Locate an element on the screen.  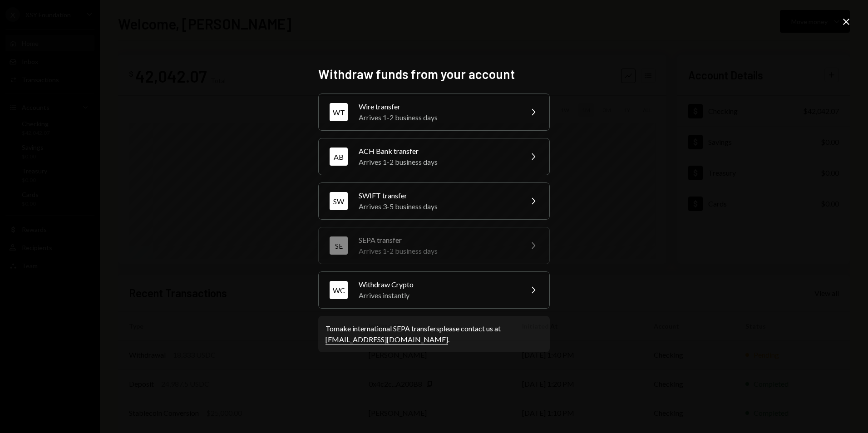
div: SE is located at coordinates (339, 246).